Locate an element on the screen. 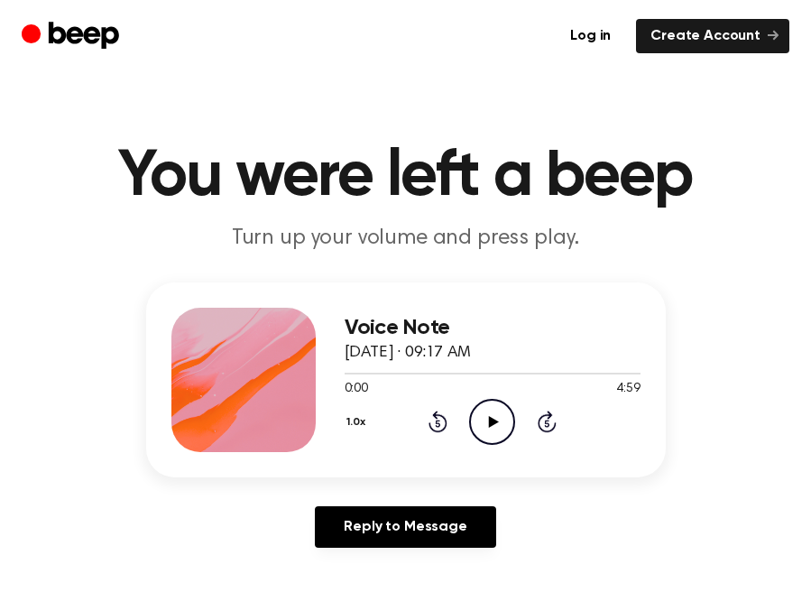  a: Log in is located at coordinates (590, 36).